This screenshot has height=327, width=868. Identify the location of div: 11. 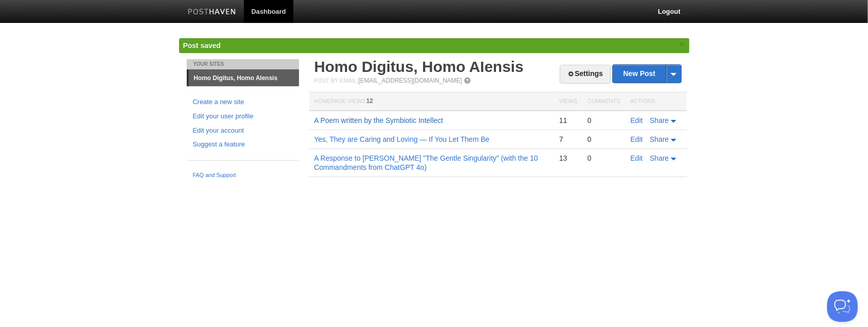
(568, 120).